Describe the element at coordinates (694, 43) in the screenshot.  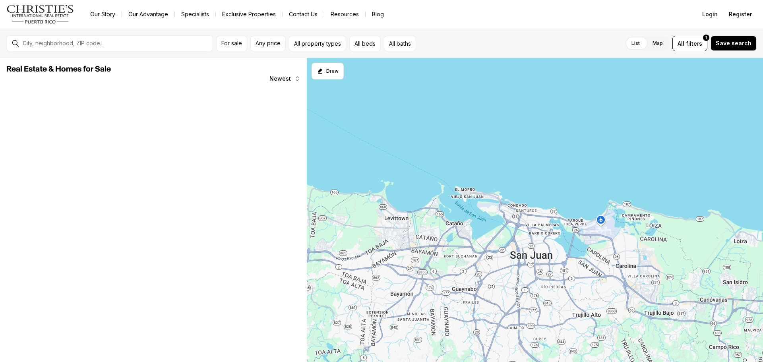
I see `span: filters` at that location.